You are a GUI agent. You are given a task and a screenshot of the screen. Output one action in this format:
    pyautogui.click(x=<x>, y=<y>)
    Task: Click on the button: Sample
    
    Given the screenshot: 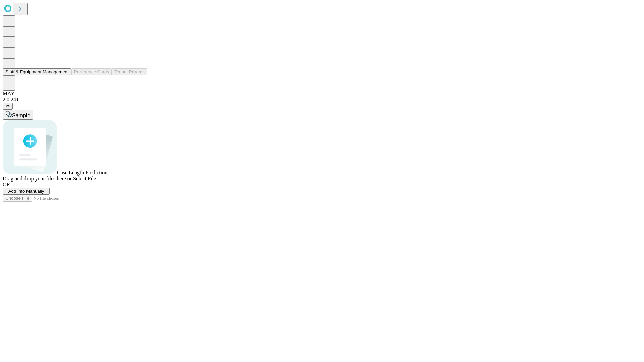 What is the action you would take?
    pyautogui.click(x=18, y=114)
    